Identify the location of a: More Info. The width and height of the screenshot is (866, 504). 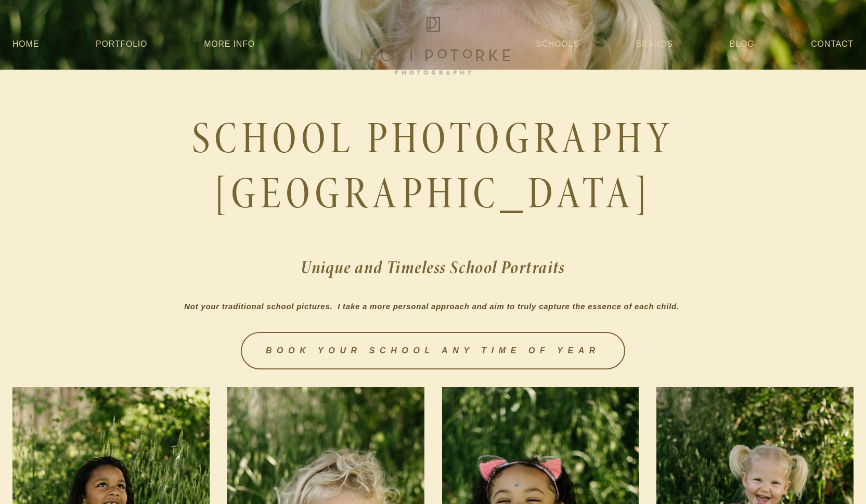
(230, 45).